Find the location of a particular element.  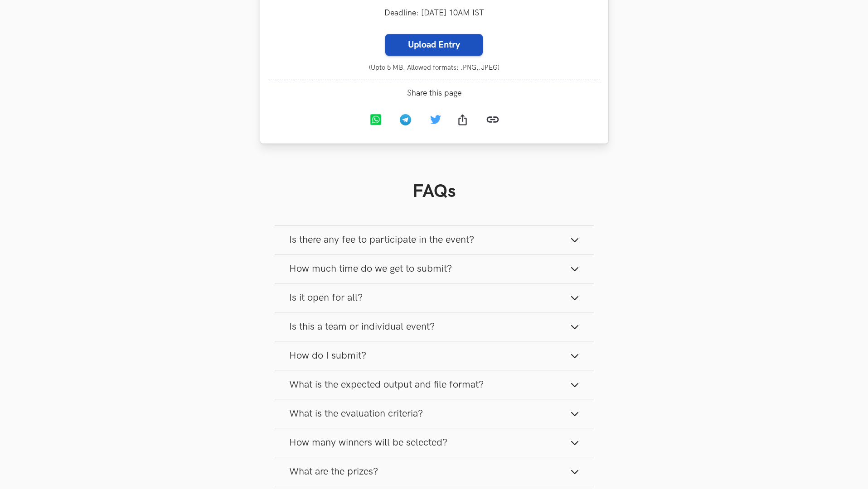

button: What is the evaluation criteria? is located at coordinates (434, 414).